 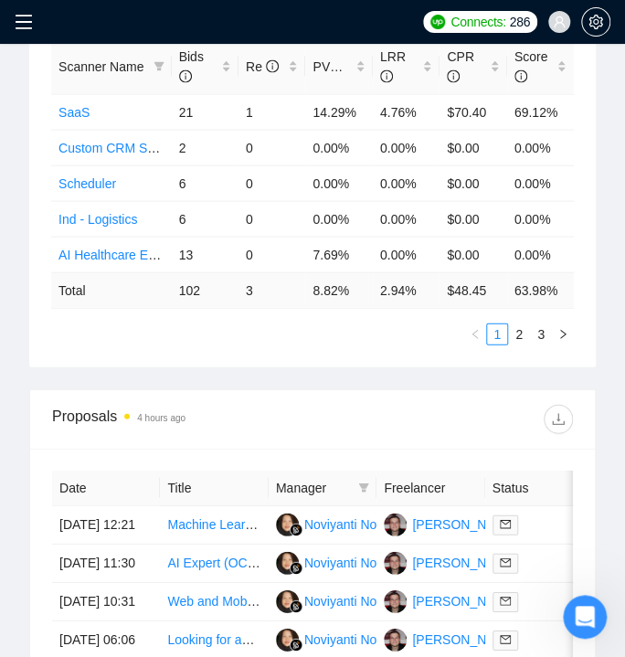 I want to click on td: Total, so click(x=111, y=290).